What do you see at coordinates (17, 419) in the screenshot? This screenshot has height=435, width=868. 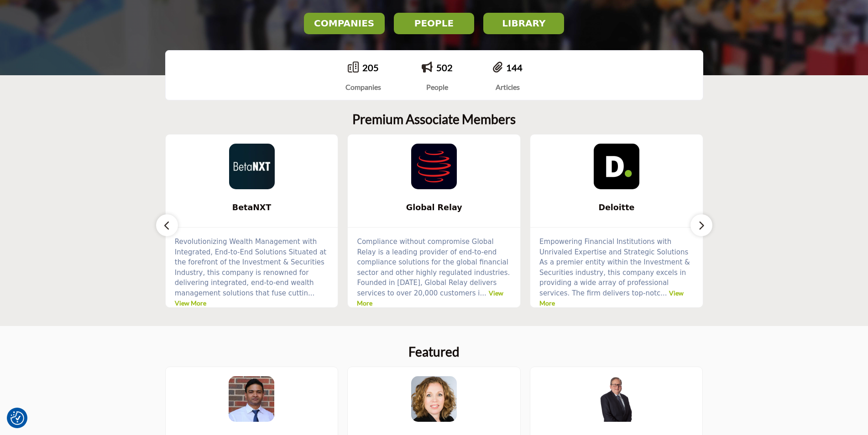 I see `button: Consent Preferences` at bounding box center [17, 419].